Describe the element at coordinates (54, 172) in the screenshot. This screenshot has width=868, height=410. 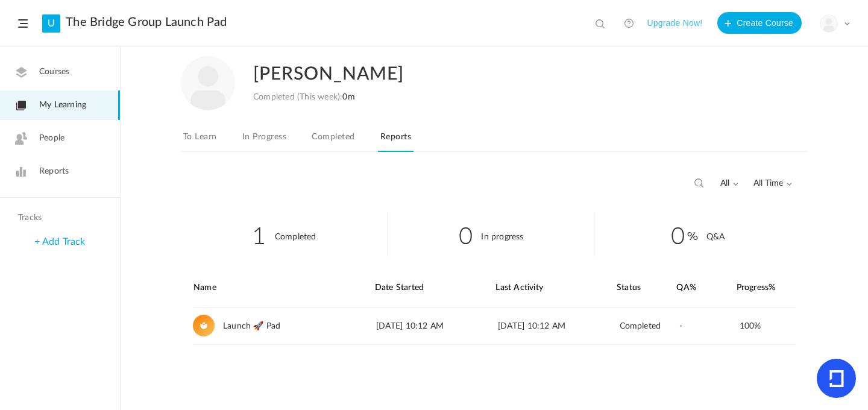
I see `span: Reports` at that location.